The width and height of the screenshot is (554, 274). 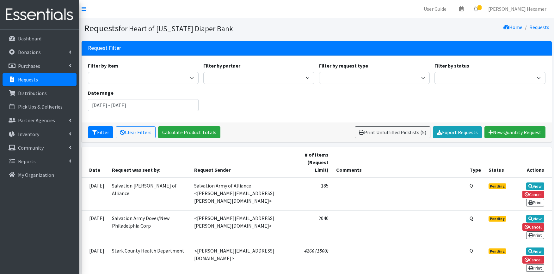 I want to click on td: 2040, so click(x=312, y=227).